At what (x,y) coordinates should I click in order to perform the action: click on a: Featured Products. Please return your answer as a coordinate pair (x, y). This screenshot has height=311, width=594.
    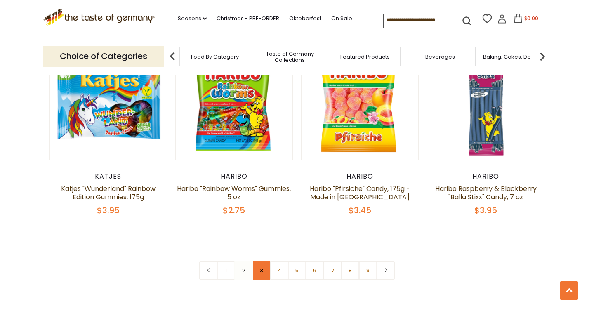
    Looking at the image, I should click on (365, 57).